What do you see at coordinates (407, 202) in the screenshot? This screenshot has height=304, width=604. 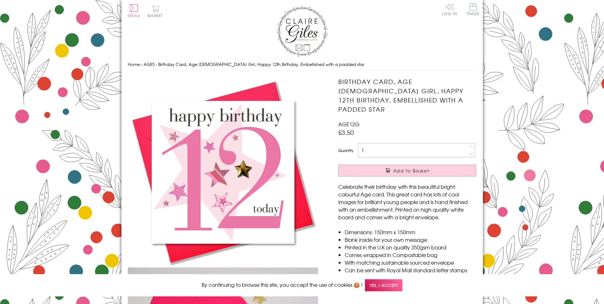 I see `p: Celebrate their birthday with this beautiful bright colourful Age card. This great card has lots ...` at bounding box center [407, 202].